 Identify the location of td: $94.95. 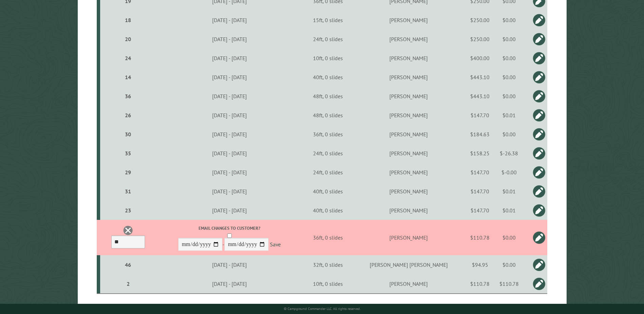
(480, 265).